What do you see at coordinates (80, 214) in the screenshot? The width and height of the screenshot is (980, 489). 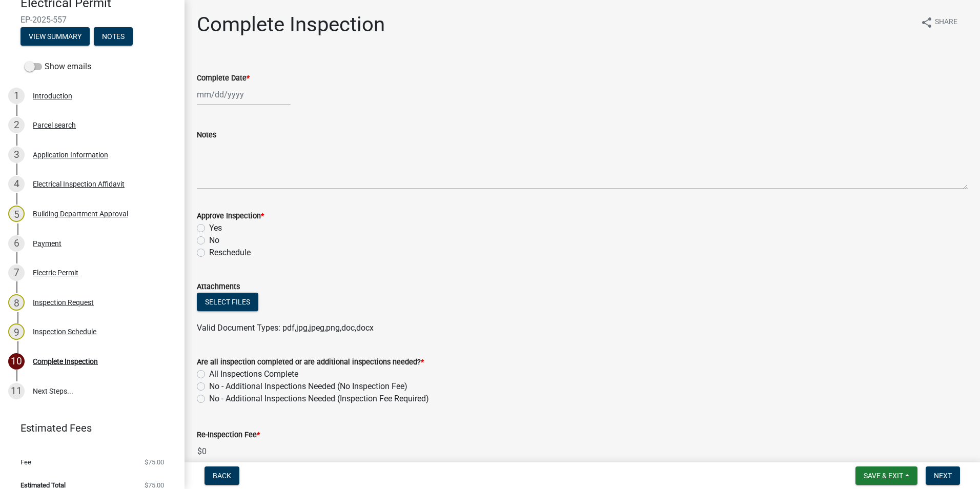 I see `div: Building Department Approval` at bounding box center [80, 214].